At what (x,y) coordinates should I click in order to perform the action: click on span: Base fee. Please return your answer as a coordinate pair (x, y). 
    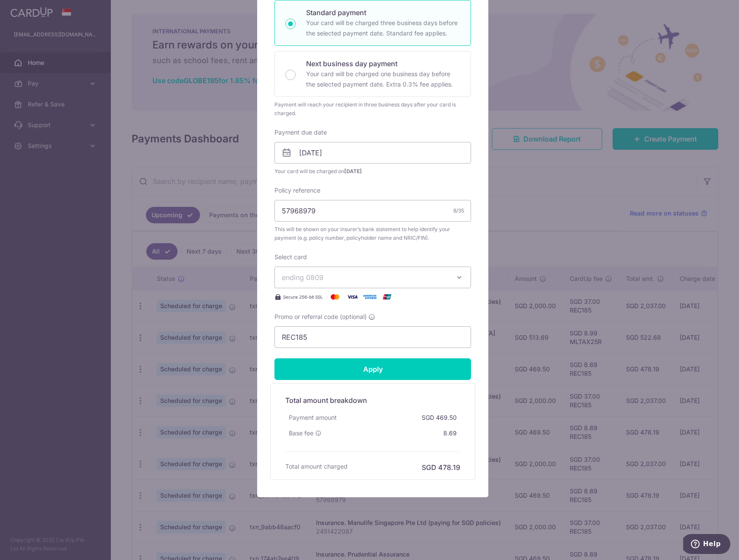
    Looking at the image, I should click on (301, 433).